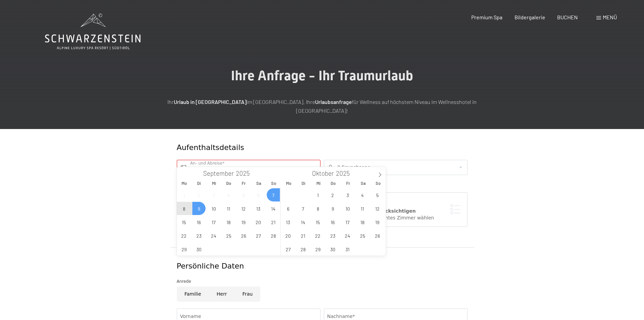 The image size is (644, 320). Describe the element at coordinates (396, 218) in the screenshot. I see `div: Ich möchte ein bestimmtes Zimmer wählen` at that location.